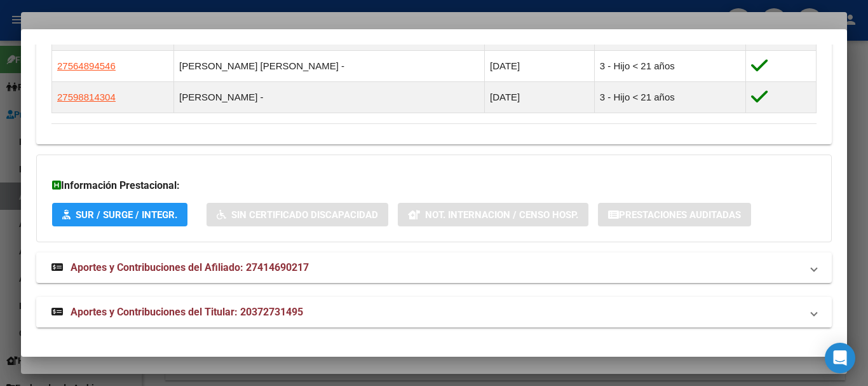 This screenshot has height=386, width=868. I want to click on button: Prestaciones Auditadas, so click(675, 215).